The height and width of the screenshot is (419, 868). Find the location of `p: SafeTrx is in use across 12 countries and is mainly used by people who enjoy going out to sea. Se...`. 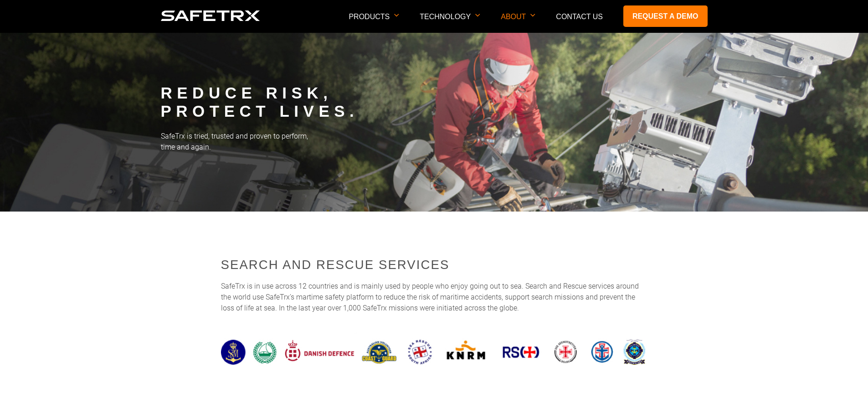

p: SafeTrx is in use across 12 countries and is mainly used by people who enjoy going out to sea. Se... is located at coordinates (434, 297).